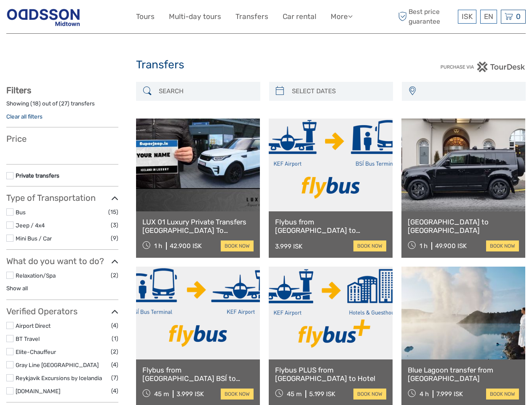 The width and height of the screenshot is (532, 405). I want to click on div: 49.900 ISK, so click(451, 246).